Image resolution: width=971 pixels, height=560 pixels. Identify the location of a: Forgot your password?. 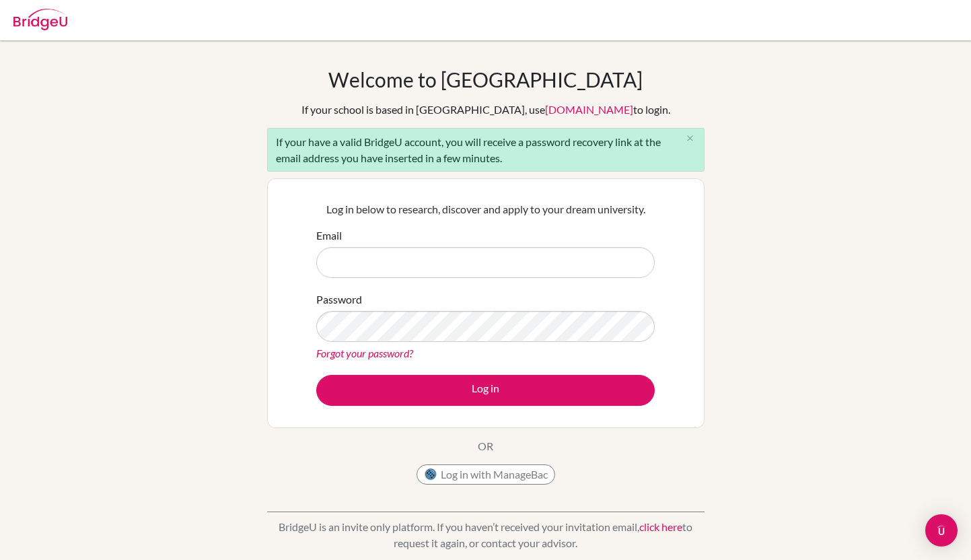
(365, 353).